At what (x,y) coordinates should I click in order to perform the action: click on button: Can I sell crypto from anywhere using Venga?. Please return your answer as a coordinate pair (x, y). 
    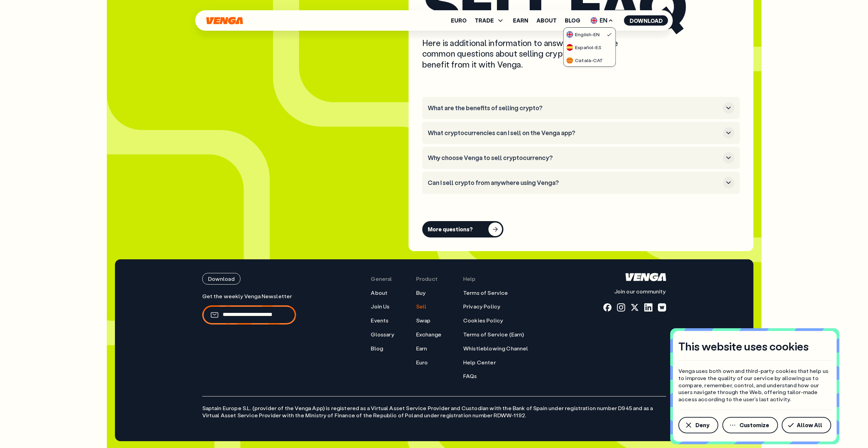
    Looking at the image, I should click on (581, 183).